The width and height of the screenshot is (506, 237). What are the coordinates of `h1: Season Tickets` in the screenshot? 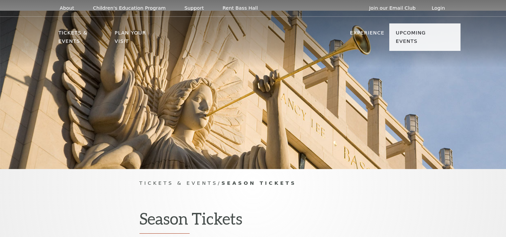 It's located at (253, 221).